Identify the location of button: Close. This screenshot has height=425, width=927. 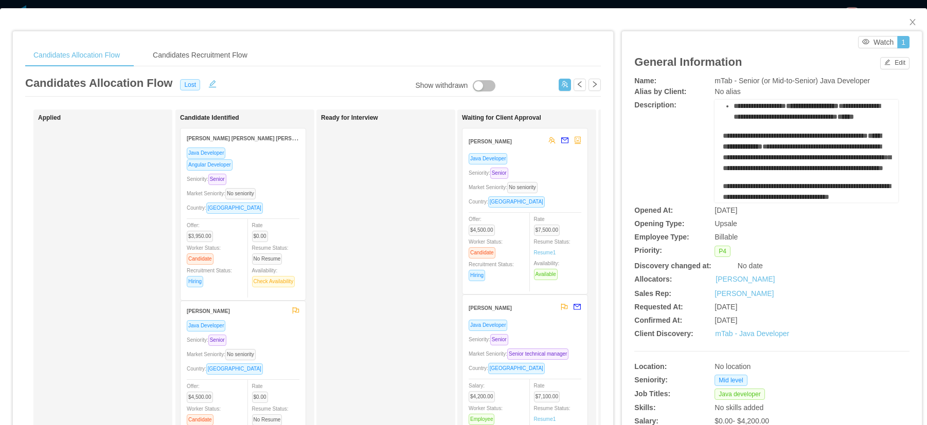
(912, 23).